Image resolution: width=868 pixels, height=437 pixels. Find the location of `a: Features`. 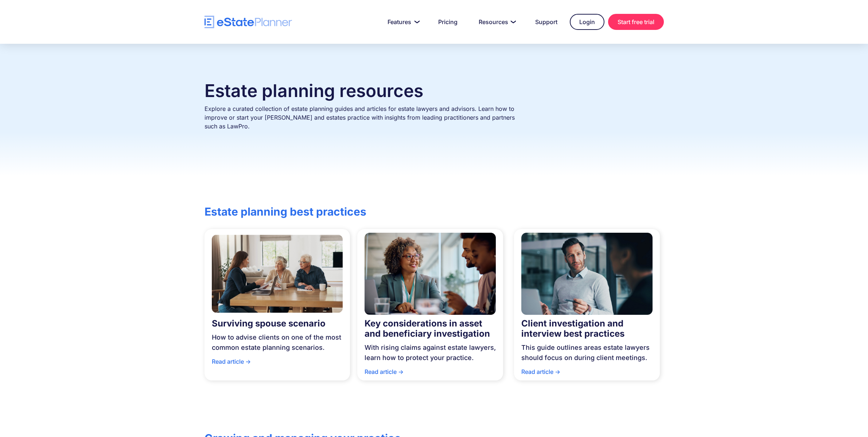

a: Features is located at coordinates (402, 22).